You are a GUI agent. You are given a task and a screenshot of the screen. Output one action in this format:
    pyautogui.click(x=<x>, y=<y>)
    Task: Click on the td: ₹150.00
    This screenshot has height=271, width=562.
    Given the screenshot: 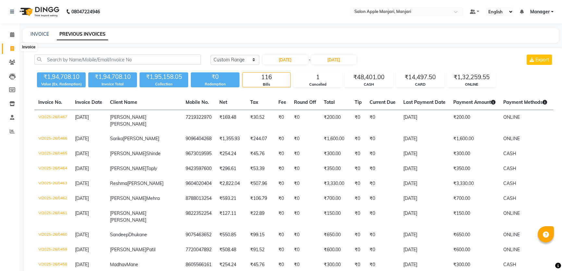 What is the action you would take?
    pyautogui.click(x=335, y=217)
    